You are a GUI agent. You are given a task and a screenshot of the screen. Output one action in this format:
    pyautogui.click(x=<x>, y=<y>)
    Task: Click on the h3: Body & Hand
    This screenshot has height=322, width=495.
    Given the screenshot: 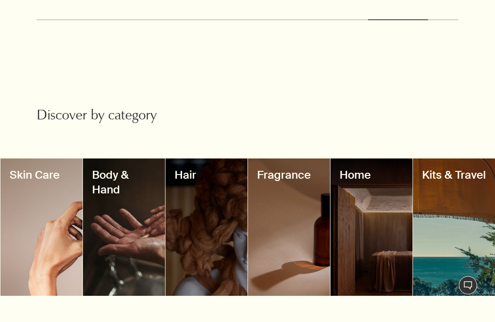 What is the action you would take?
    pyautogui.click(x=124, y=182)
    